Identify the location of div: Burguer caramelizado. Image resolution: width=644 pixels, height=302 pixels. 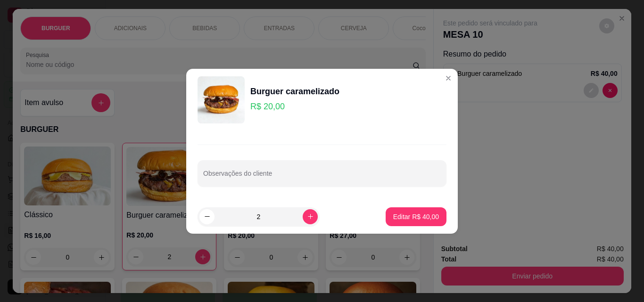
(295, 91).